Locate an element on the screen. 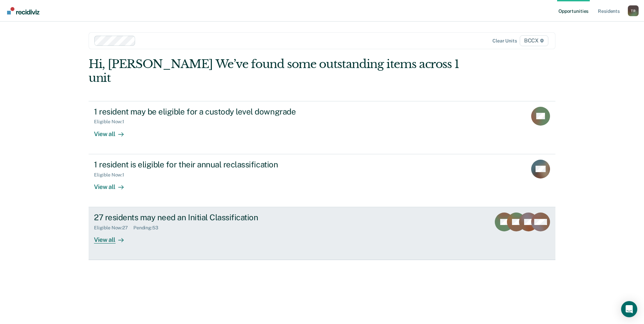 The height and width of the screenshot is (324, 644). div: 1 resident may be eligible for a custody level downgrade is located at coordinates (212, 112).